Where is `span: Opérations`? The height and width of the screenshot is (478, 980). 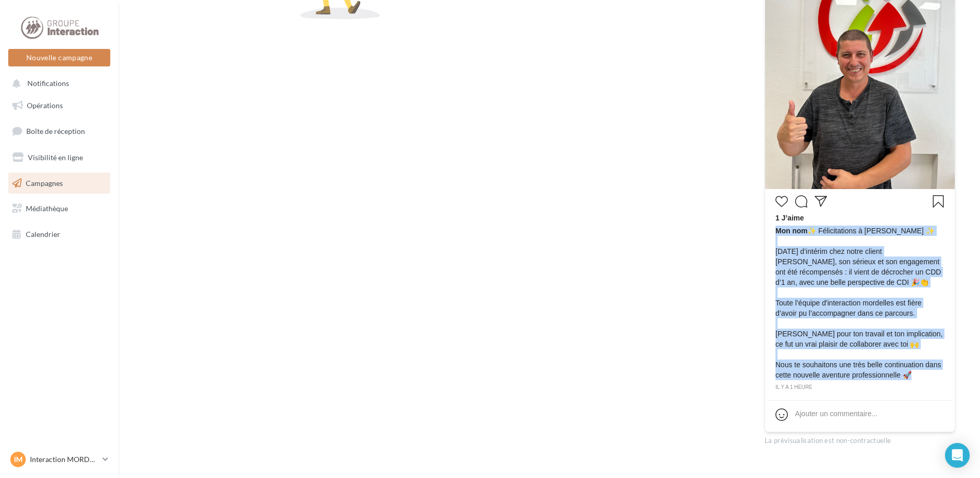
span: Opérations is located at coordinates (45, 105).